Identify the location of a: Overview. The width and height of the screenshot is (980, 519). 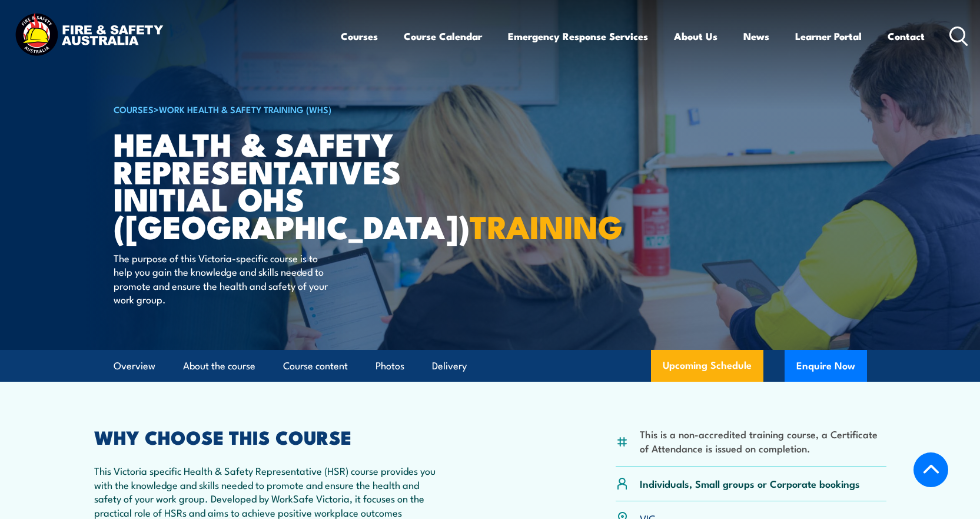
(134, 366).